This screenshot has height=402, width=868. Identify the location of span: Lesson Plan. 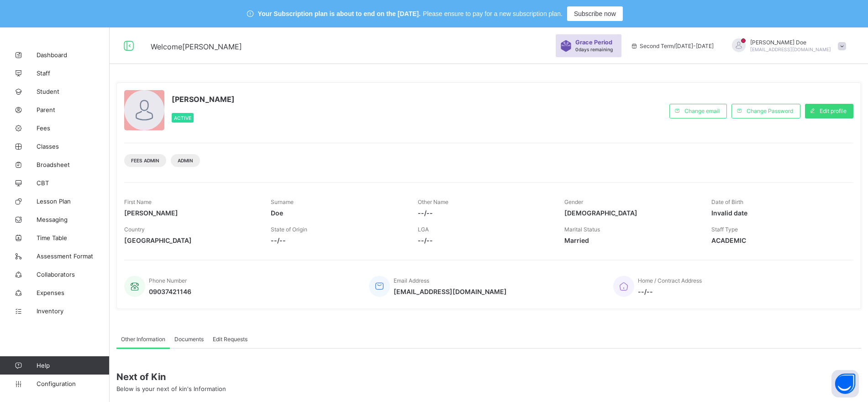
(73, 201).